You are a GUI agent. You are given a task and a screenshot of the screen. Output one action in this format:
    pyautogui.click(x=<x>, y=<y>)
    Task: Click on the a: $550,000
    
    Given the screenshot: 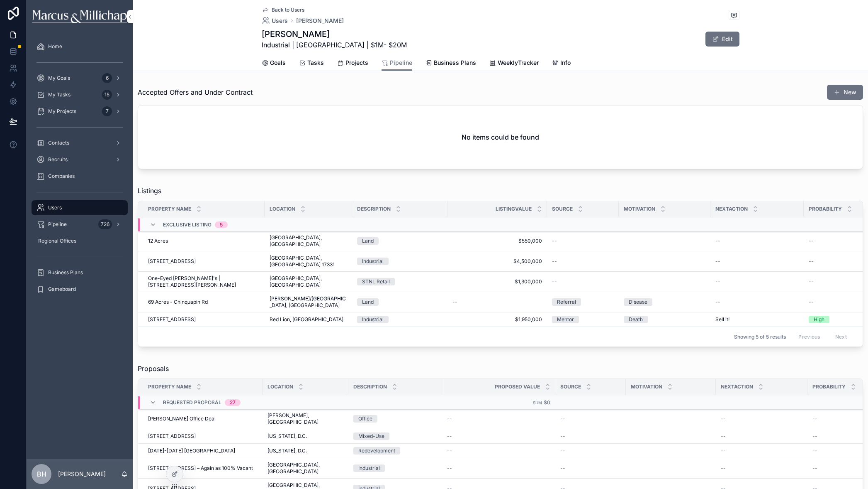 What is the action you would take?
    pyautogui.click(x=497, y=241)
    